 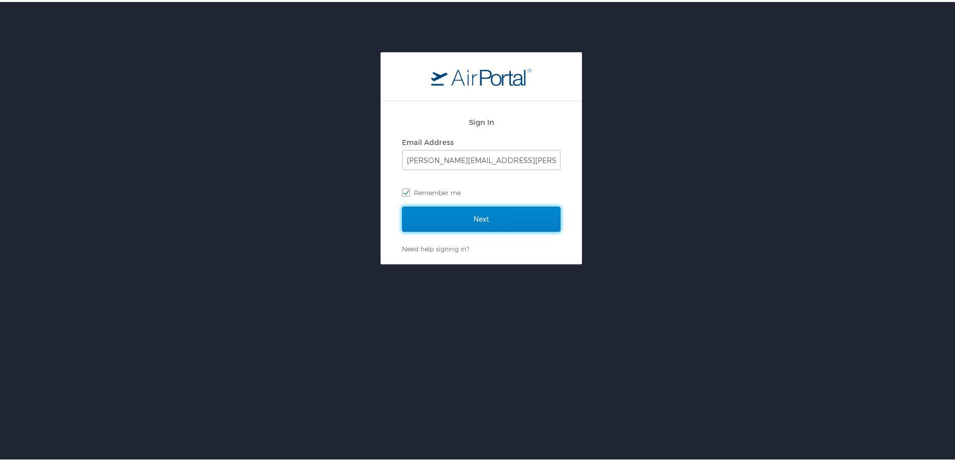 I want to click on img: logo, so click(x=481, y=75).